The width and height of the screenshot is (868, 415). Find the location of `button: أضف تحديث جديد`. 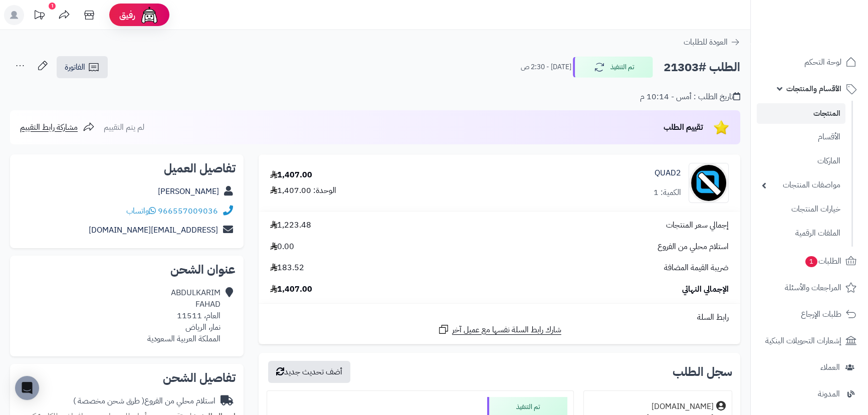

button: أضف تحديث جديد is located at coordinates (309, 372).